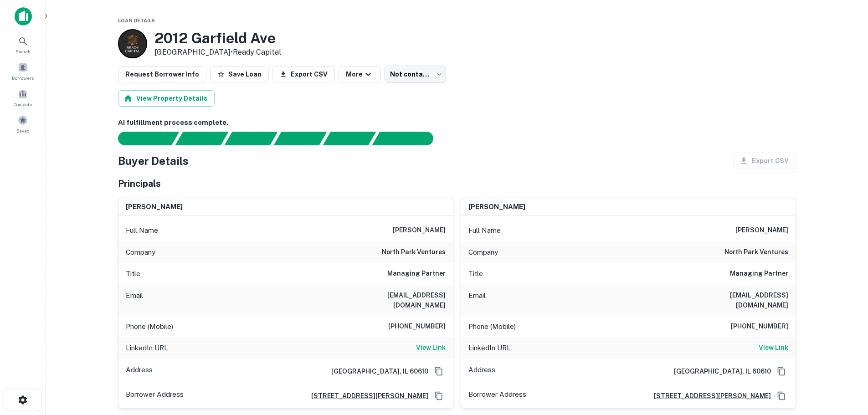 The width and height of the screenshot is (868, 415). What do you see at coordinates (239, 74) in the screenshot?
I see `button: Save Loan` at bounding box center [239, 74].